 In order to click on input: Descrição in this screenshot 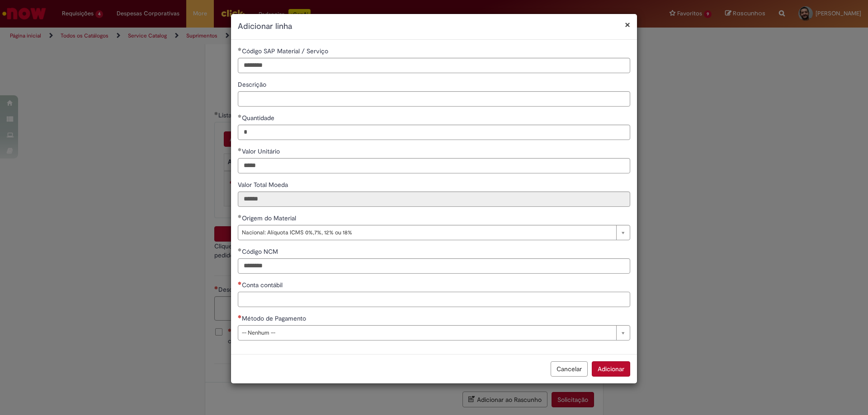, I will do `click(434, 99)`.